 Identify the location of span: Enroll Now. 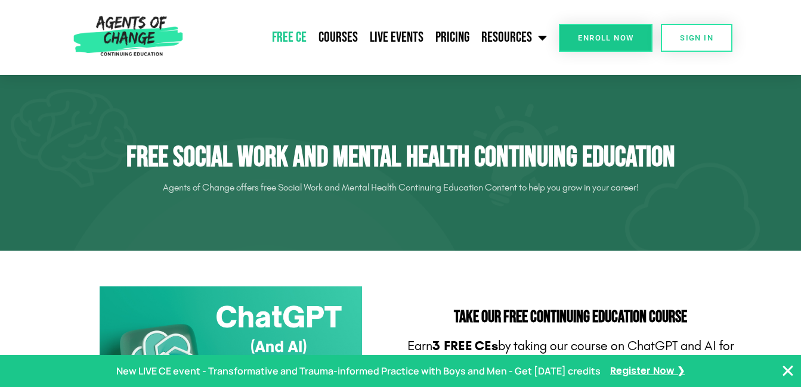
(605, 38).